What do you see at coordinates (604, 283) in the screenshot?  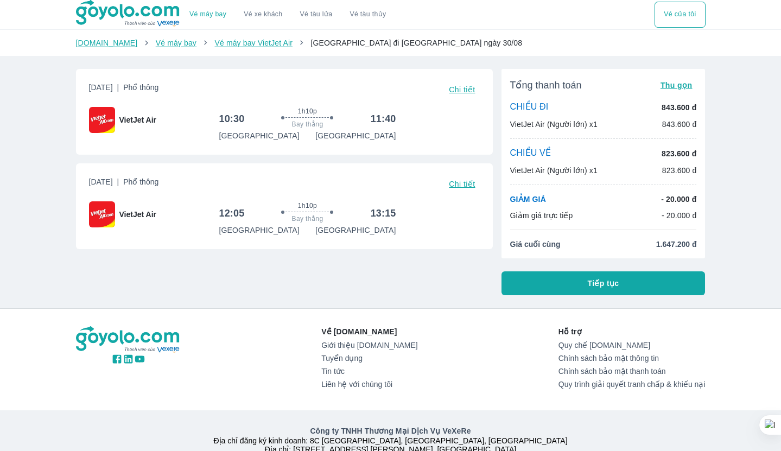 I see `span: Tiếp tục` at bounding box center [604, 283].